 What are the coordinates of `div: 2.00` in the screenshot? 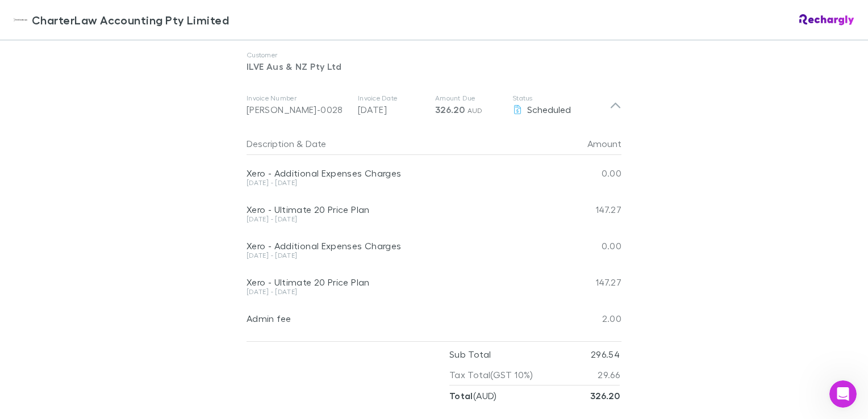 It's located at (587, 318).